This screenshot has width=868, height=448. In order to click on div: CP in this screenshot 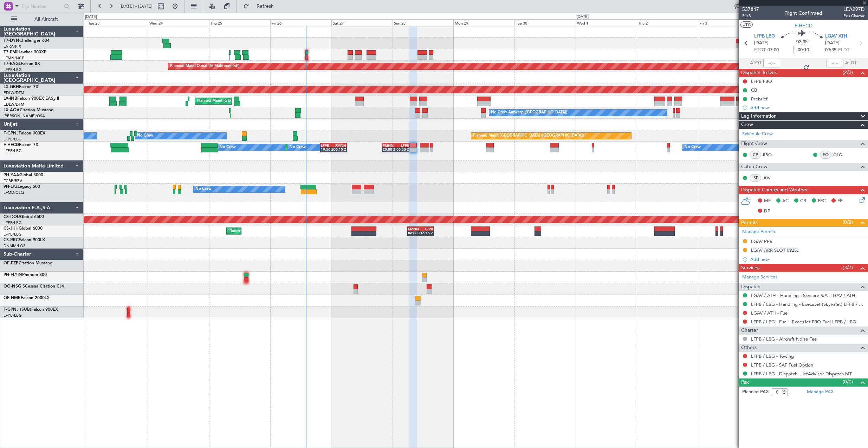, I will do `click(755, 155)`.